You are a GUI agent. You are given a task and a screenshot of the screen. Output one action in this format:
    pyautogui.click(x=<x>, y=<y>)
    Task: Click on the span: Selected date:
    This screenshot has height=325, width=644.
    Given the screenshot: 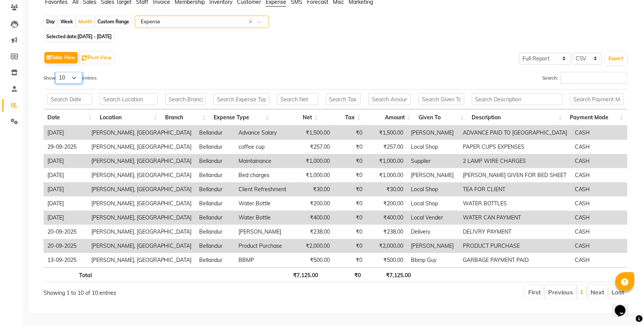 What is the action you would take?
    pyautogui.click(x=79, y=36)
    